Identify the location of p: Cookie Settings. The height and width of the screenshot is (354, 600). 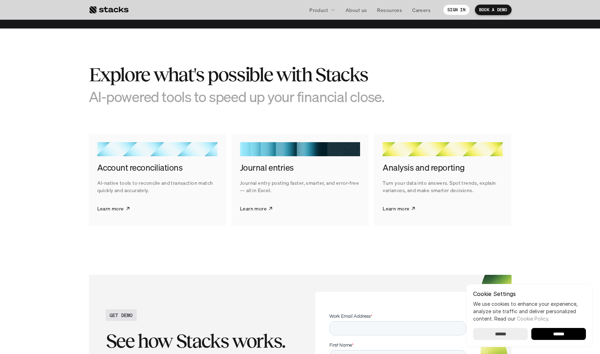
(529, 294).